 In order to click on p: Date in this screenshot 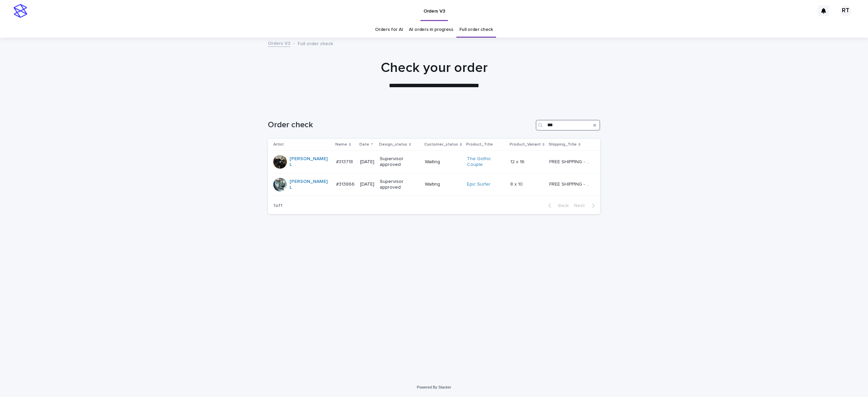, I will do `click(364, 145)`.